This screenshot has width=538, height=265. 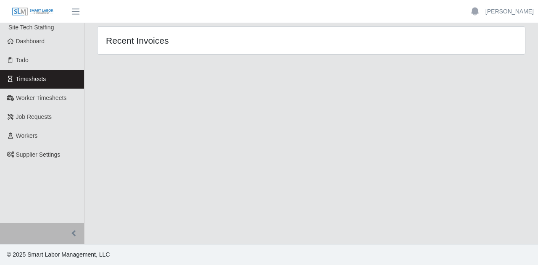 What do you see at coordinates (58, 255) in the screenshot?
I see `span: © 2025 Smart Labor Management, LLC` at bounding box center [58, 255].